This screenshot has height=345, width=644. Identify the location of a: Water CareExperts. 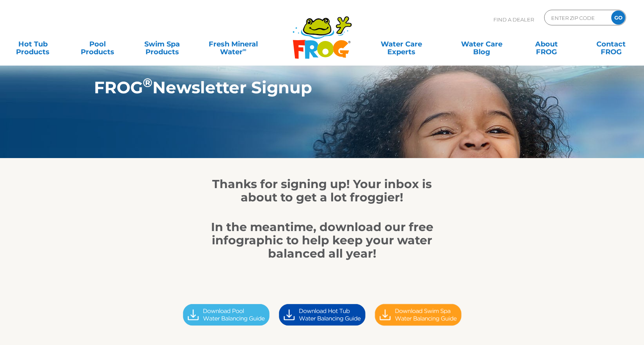
(400, 44).